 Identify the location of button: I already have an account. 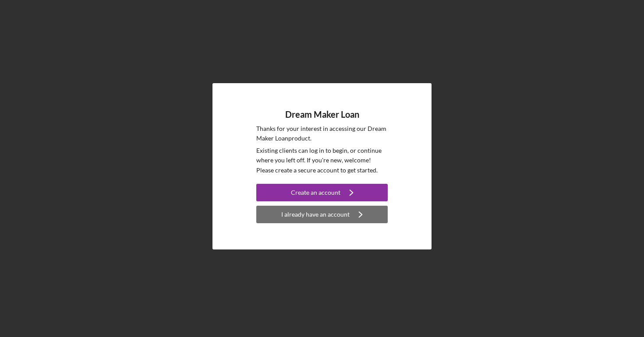
(322, 214).